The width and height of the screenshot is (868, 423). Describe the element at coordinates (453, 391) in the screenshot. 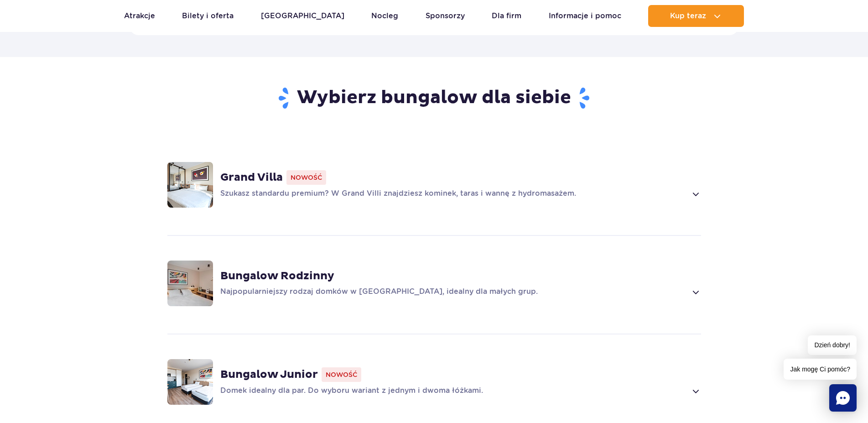

I see `p: Domek idealny dla par. Do wyboru wariant z jednym i dwoma łóżkami.` at that location.